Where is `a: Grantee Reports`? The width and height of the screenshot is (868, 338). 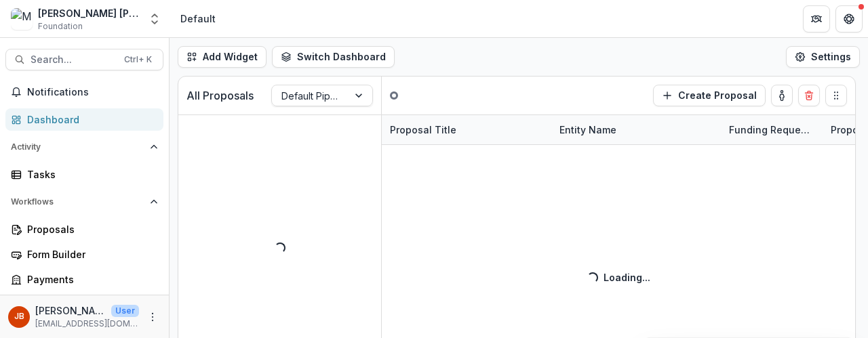 a: Grantee Reports is located at coordinates (84, 305).